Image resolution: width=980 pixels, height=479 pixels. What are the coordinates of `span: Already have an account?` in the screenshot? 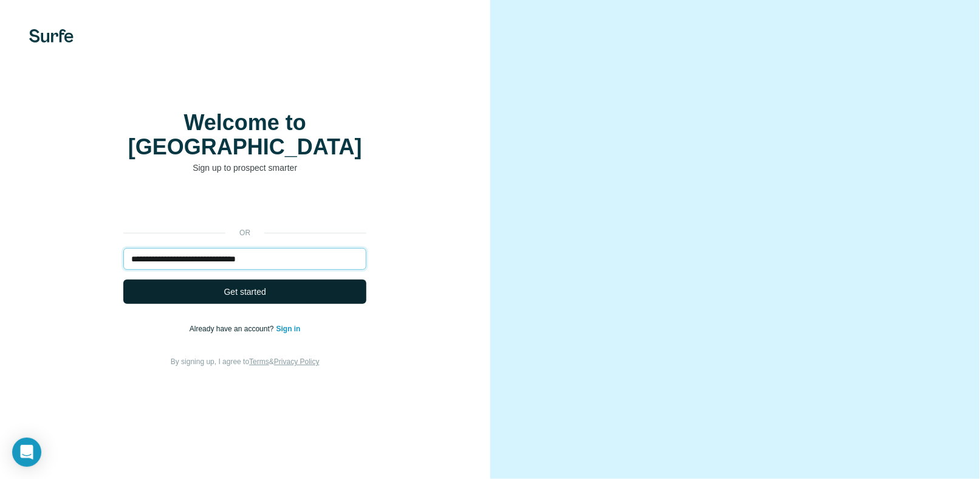 It's located at (232, 329).